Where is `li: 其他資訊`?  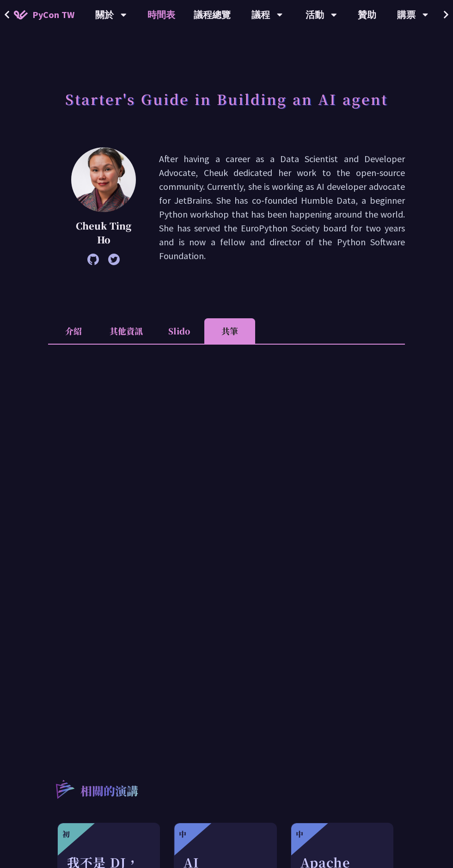
li: 其他資訊 is located at coordinates (126, 330).